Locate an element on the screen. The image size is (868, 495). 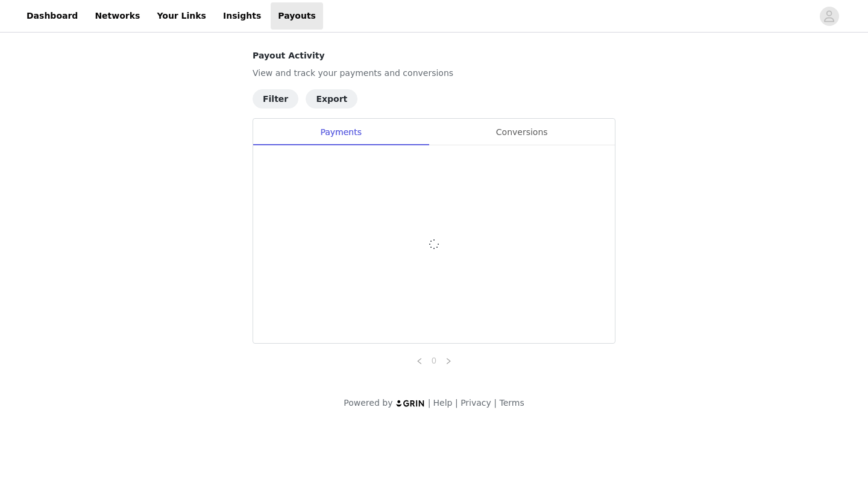
i: icon: right is located at coordinates (449, 361).